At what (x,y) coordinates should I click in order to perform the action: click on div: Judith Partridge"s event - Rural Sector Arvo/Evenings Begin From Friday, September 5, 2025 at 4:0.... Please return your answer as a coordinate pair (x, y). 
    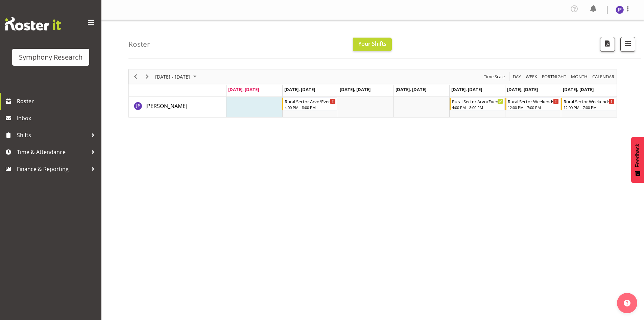
    Looking at the image, I should click on (477, 103).